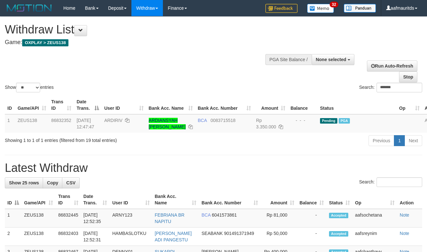  Describe the element at coordinates (375, 218) in the screenshot. I see `td: aafsochetana` at that location.